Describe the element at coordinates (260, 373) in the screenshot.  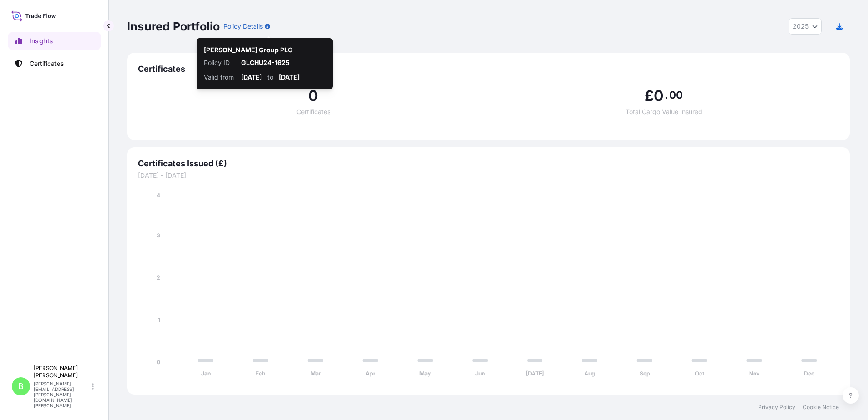
I see `tspan: Feb` at that location.